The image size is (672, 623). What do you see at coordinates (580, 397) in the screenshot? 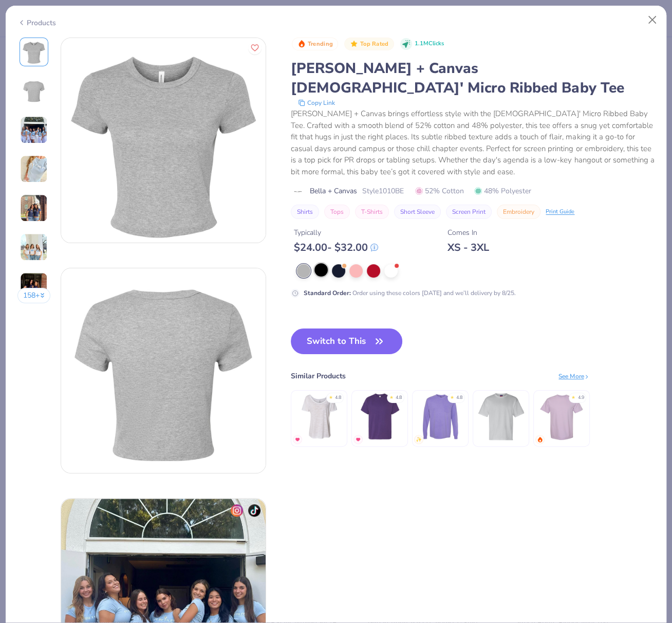
I see `div: 4.9` at bounding box center [580, 397].